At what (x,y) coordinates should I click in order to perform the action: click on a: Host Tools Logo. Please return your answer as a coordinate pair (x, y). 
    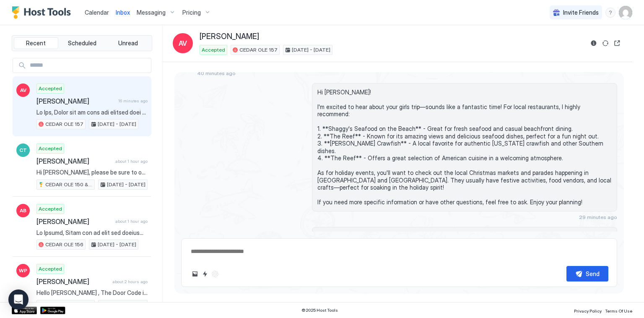
    Looking at the image, I should click on (43, 12).